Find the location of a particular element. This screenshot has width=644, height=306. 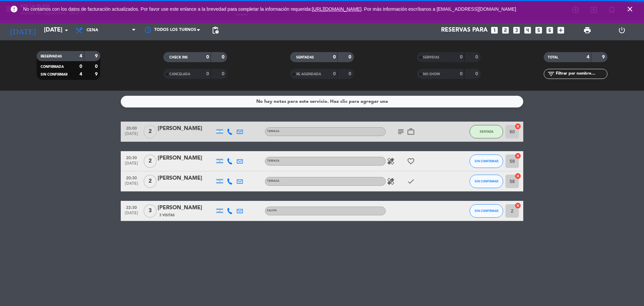

input: Filtrar por nombre... is located at coordinates (581, 74).